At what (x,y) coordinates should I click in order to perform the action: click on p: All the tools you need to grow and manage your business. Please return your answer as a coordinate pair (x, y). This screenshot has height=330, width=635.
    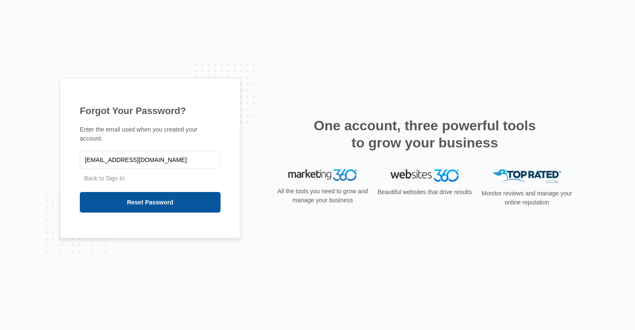
    Looking at the image, I should click on (323, 196).